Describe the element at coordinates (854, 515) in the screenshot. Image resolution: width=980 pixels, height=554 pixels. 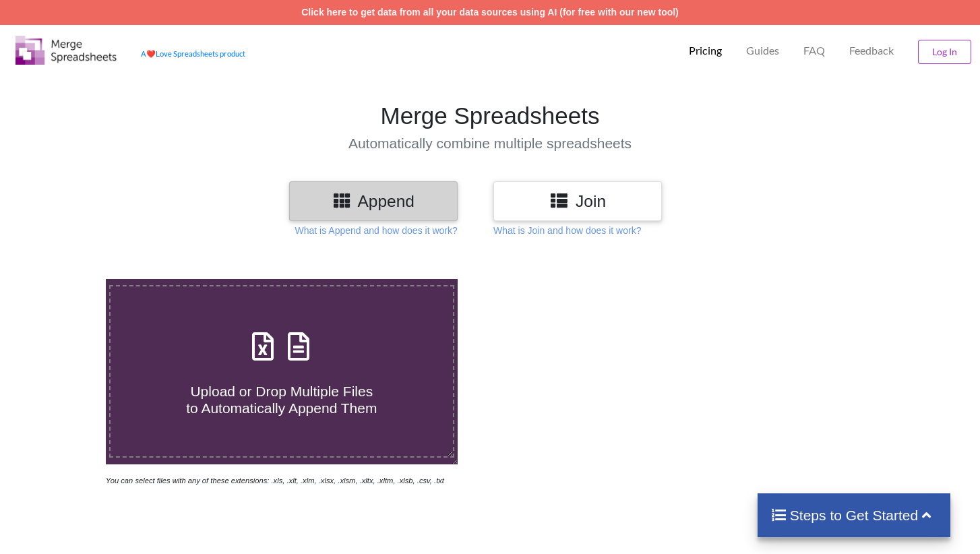
I see `h4: Steps to Get Started` at that location.